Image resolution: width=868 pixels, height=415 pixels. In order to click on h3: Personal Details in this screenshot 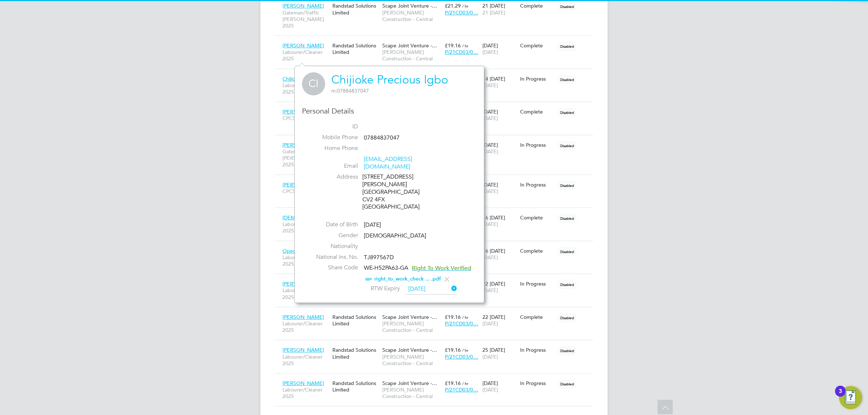, I will do `click(389, 111)`.